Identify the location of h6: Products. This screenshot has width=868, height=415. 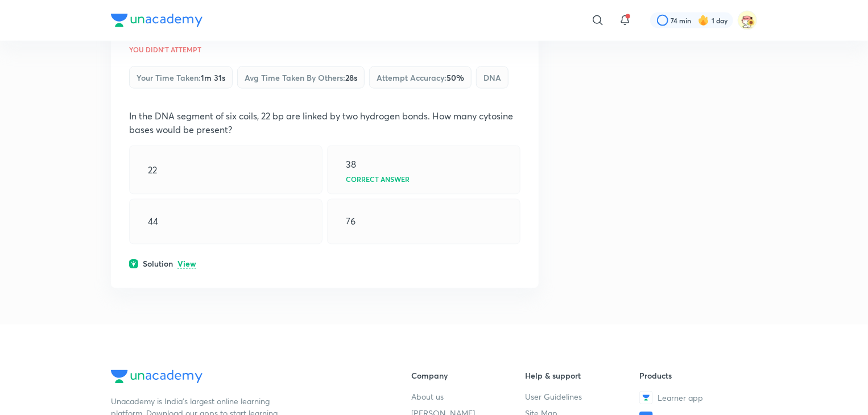
(696, 375).